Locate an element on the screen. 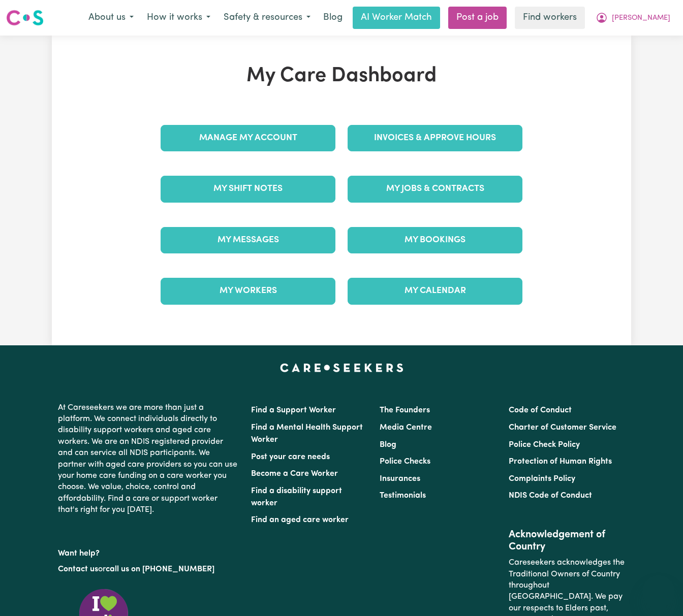  a: My Workers is located at coordinates (248, 291).